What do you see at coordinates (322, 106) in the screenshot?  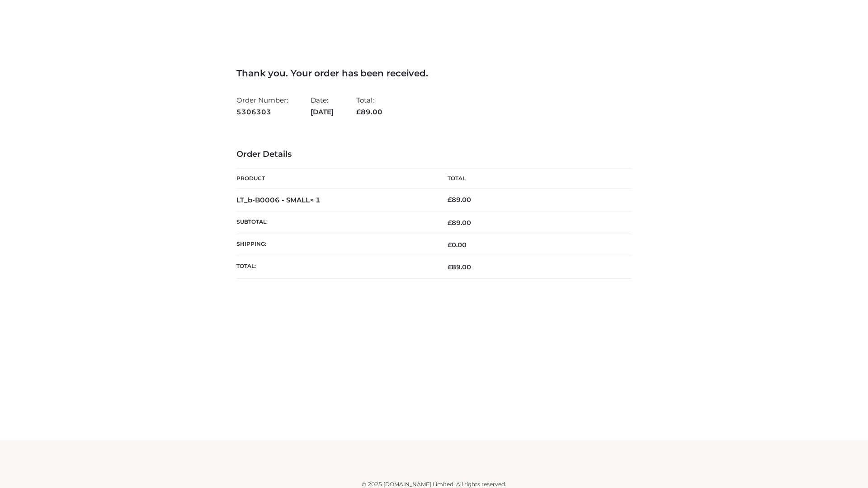 I see `li: Date:` at bounding box center [322, 106].